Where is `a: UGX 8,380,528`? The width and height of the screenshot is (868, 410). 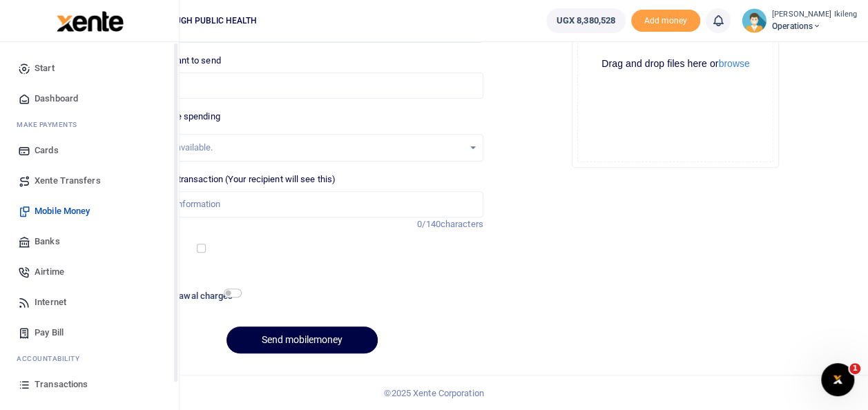
a: UGX 8,380,528 is located at coordinates (585, 21).